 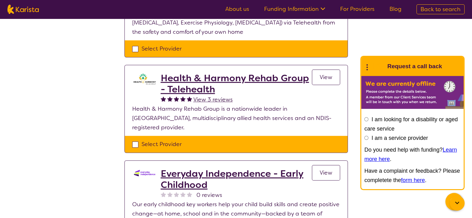 I want to click on a: Back to search, so click(x=440, y=9).